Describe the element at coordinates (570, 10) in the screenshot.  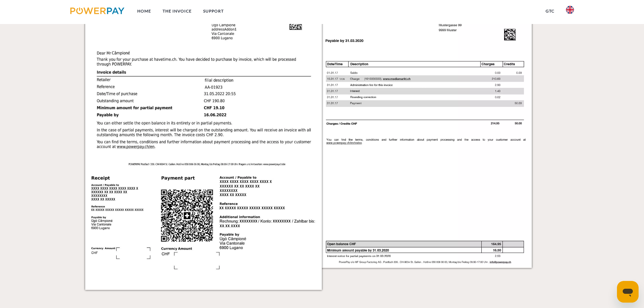
I see `img: en` at that location.